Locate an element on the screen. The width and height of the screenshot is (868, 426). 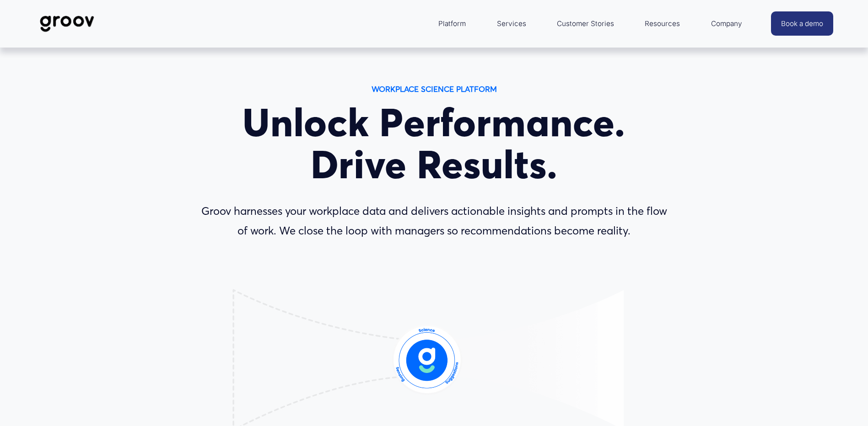
p: Groov harnesses your workplace data and delivers actionable insights and prompts in the flow of w... is located at coordinates (434, 222).